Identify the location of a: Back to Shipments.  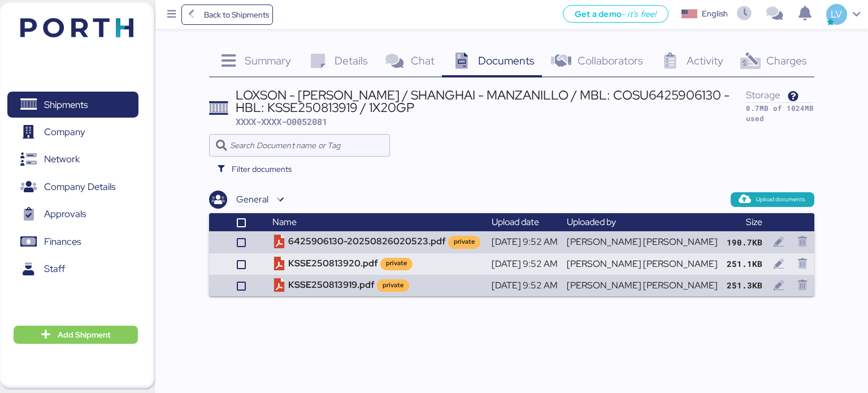
(227, 14).